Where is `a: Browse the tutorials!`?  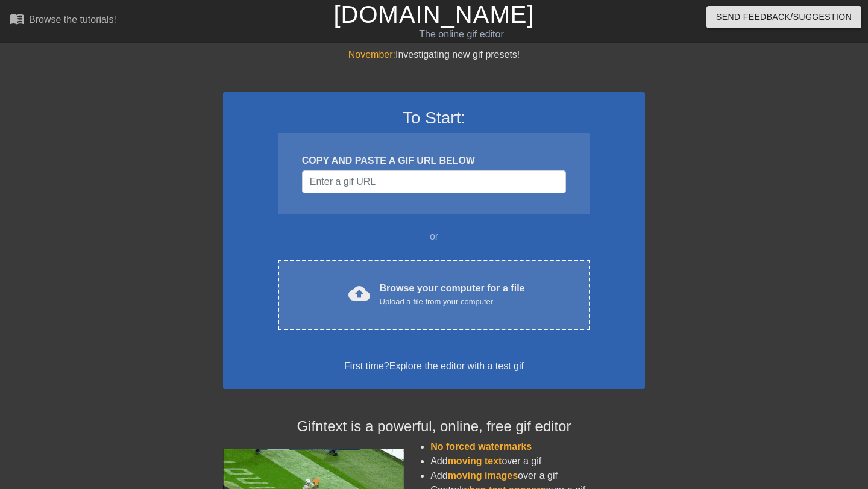 a: Browse the tutorials! is located at coordinates (63, 20).